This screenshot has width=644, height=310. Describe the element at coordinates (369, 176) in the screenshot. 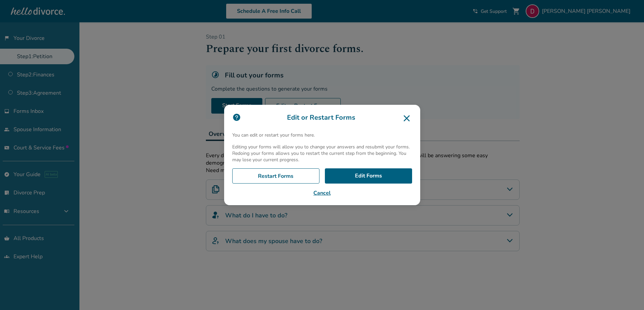

I see `a: Edit Forms` at that location.